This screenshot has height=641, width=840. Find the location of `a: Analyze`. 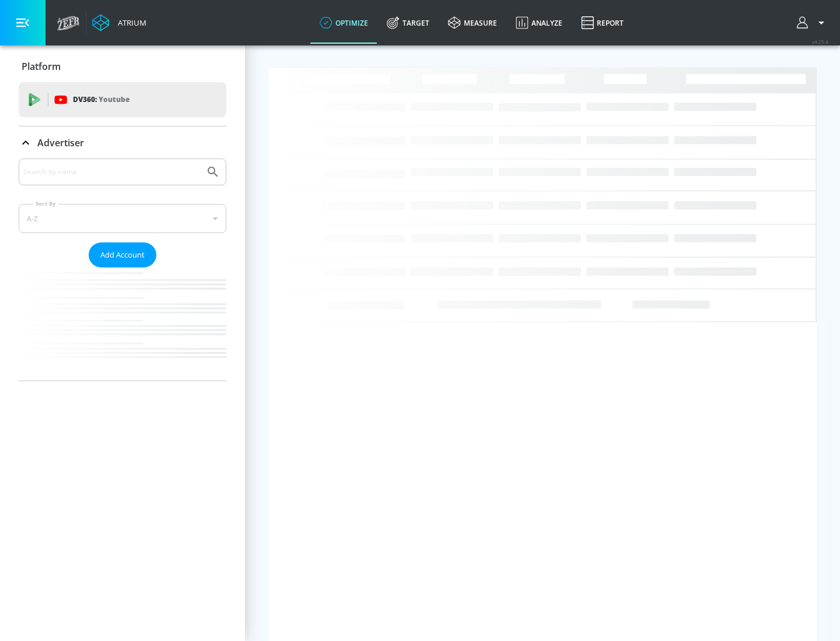

a: Analyze is located at coordinates (539, 23).